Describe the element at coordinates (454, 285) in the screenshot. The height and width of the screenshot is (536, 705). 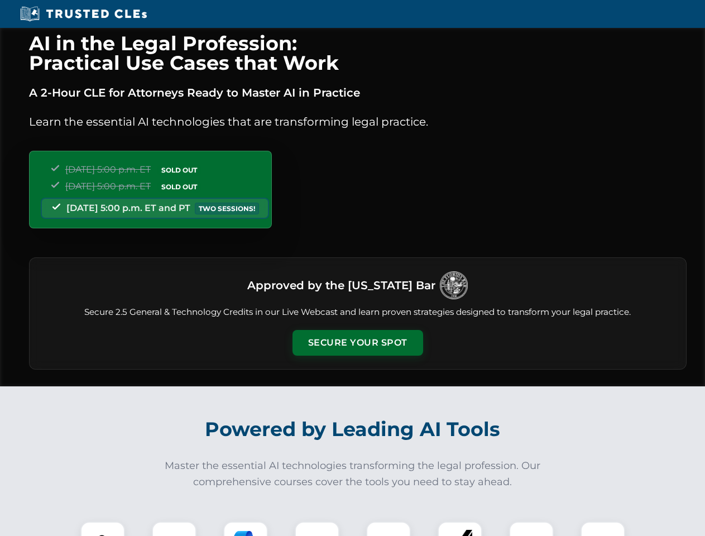
I see `img: Logo` at that location.